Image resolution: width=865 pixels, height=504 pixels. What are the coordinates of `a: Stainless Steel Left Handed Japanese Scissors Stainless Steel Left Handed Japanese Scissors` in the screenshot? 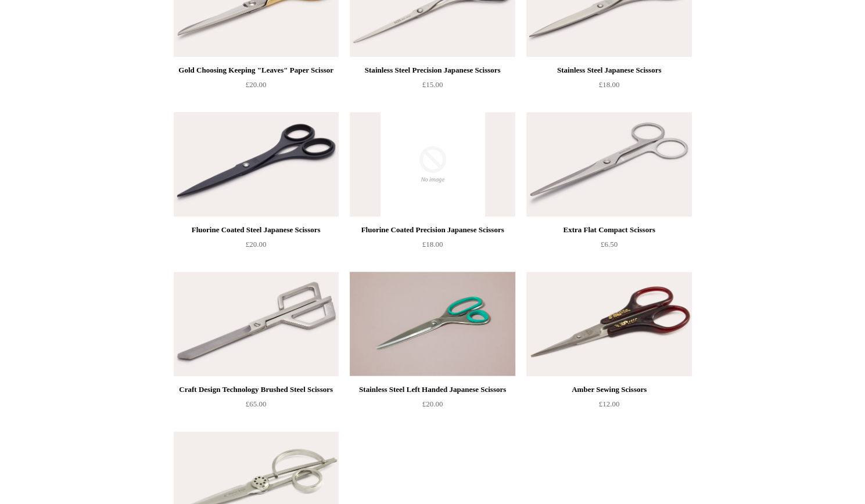 It's located at (432, 324).